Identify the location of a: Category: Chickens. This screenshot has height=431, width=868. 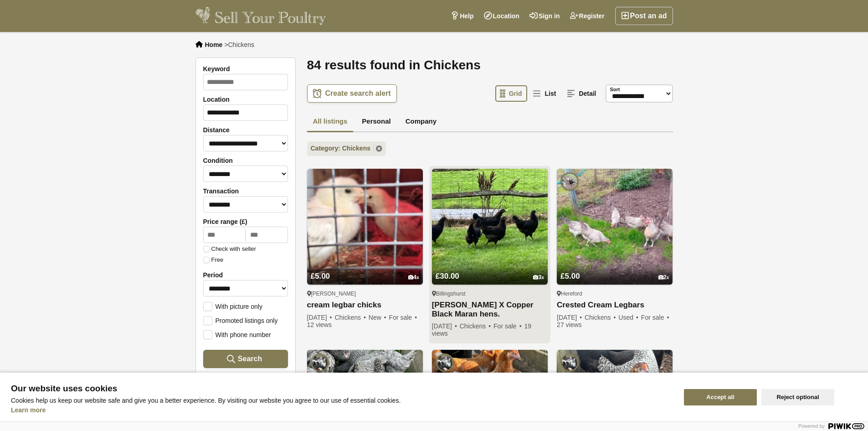
(346, 149).